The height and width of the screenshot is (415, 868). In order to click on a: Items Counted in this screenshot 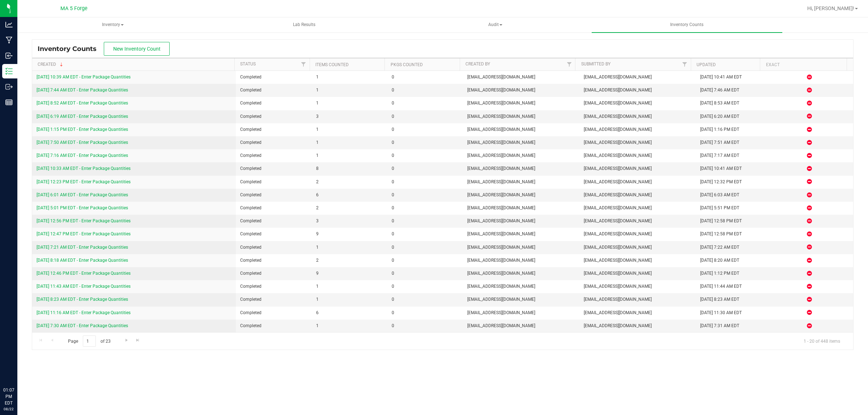, I will do `click(332, 65)`.